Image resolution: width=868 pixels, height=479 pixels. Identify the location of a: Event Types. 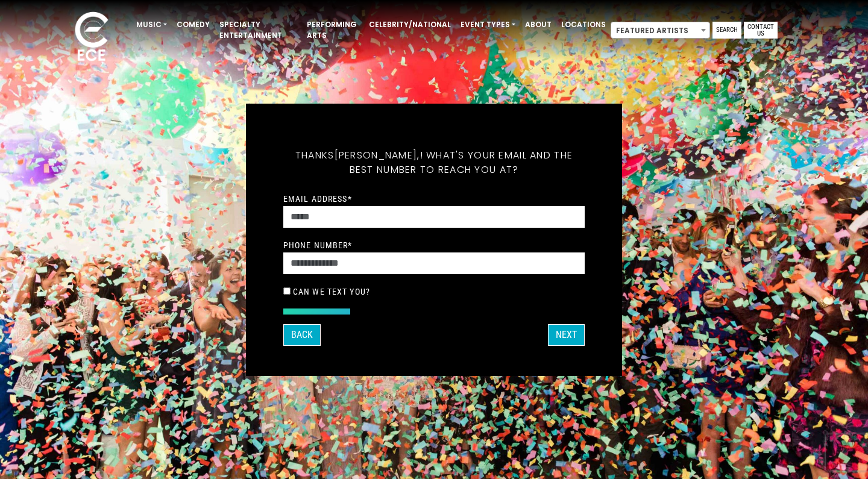
(488, 25).